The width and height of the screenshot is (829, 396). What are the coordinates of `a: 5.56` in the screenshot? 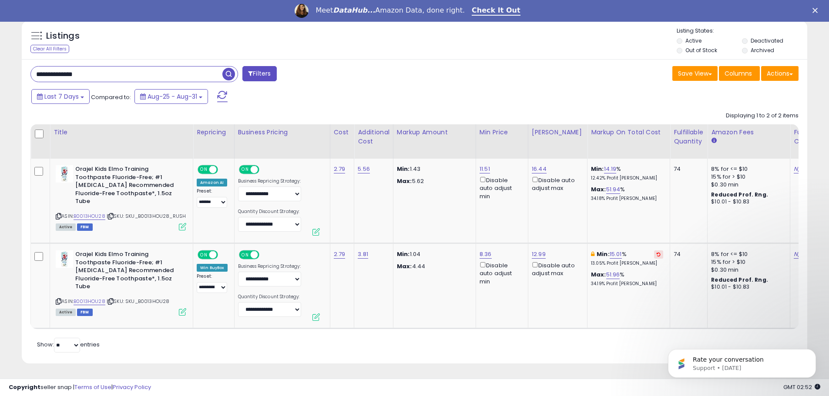 It's located at (364, 169).